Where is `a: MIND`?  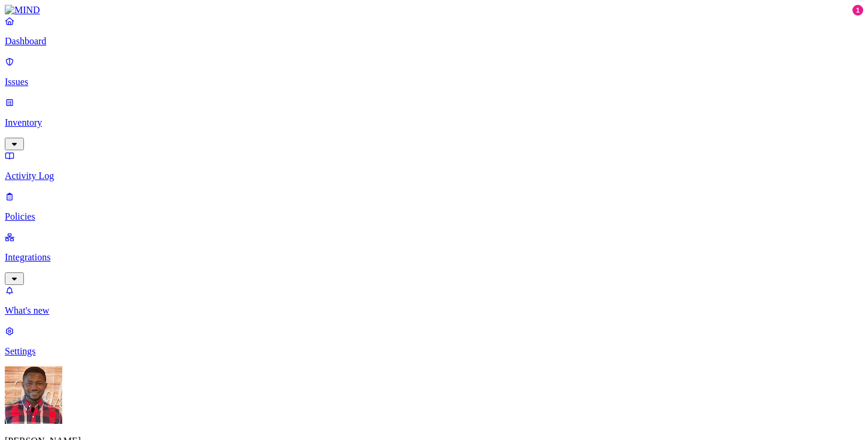
a: MIND is located at coordinates (434, 10).